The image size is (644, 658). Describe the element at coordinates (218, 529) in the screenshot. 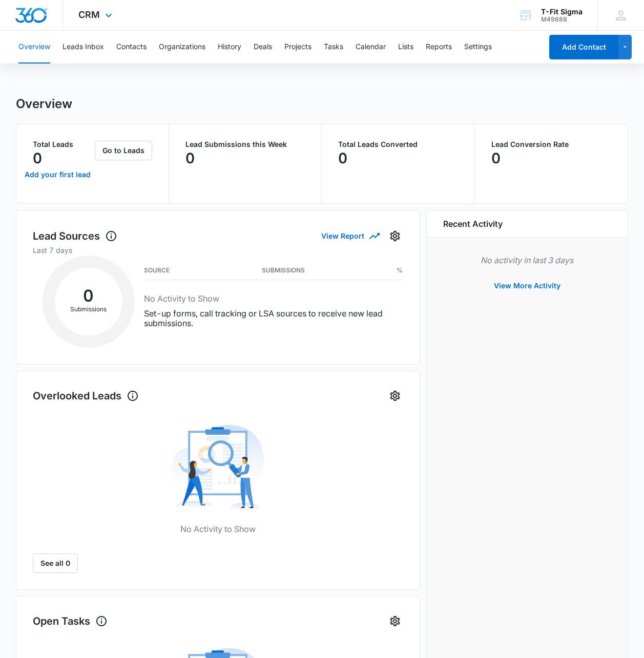

I see `p: No Activity to Show` at that location.